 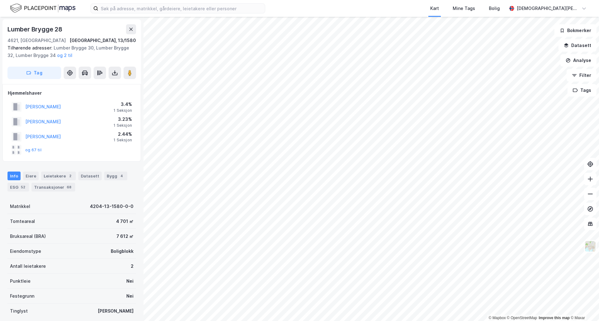 I want to click on div: Tinglyst, so click(x=19, y=311).